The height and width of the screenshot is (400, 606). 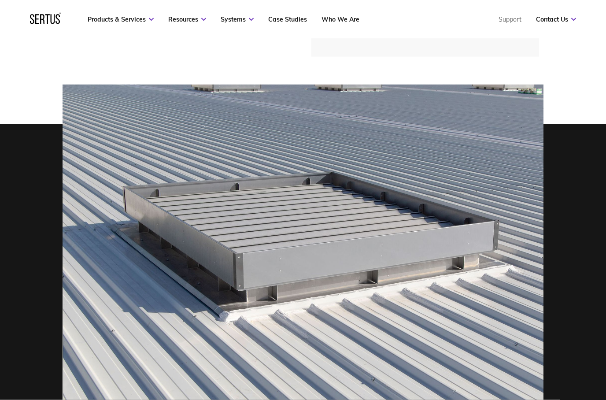 What do you see at coordinates (237, 19) in the screenshot?
I see `a: Systems` at bounding box center [237, 19].